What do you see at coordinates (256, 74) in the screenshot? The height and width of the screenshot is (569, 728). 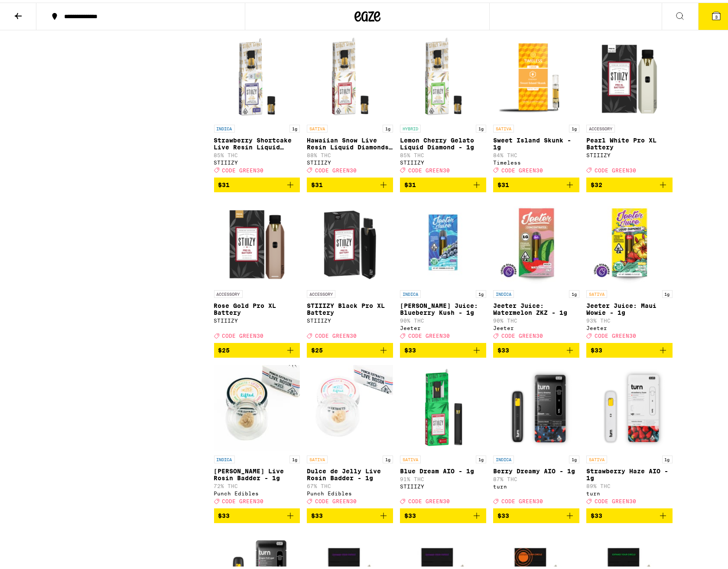 I see `img: STIIIZY - Strawberry Shortcake Live Resin Liquid Diamonds - 1g` at bounding box center [256, 74].